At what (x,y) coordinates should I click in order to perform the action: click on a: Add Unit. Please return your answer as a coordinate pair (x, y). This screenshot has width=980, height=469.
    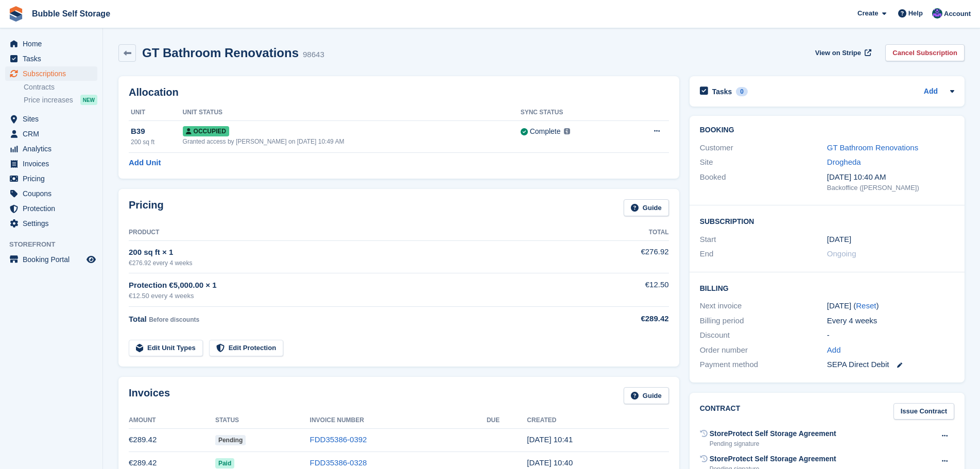
    Looking at the image, I should click on (145, 163).